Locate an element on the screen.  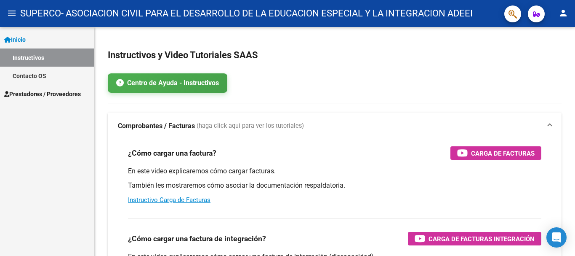
mat-expansion-panel-header: Comprobantes / Facturas (haga click aquí para ver los tutoriales) is located at coordinates (335, 126).